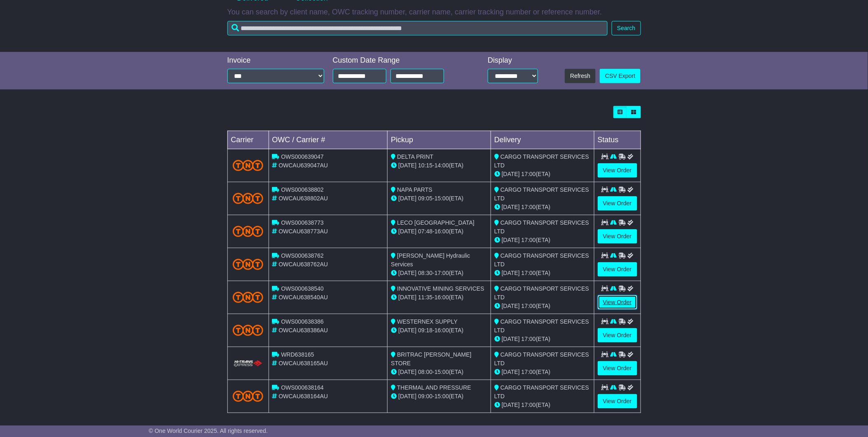  Describe the element at coordinates (425, 165) in the screenshot. I see `span: 10:15` at that location.